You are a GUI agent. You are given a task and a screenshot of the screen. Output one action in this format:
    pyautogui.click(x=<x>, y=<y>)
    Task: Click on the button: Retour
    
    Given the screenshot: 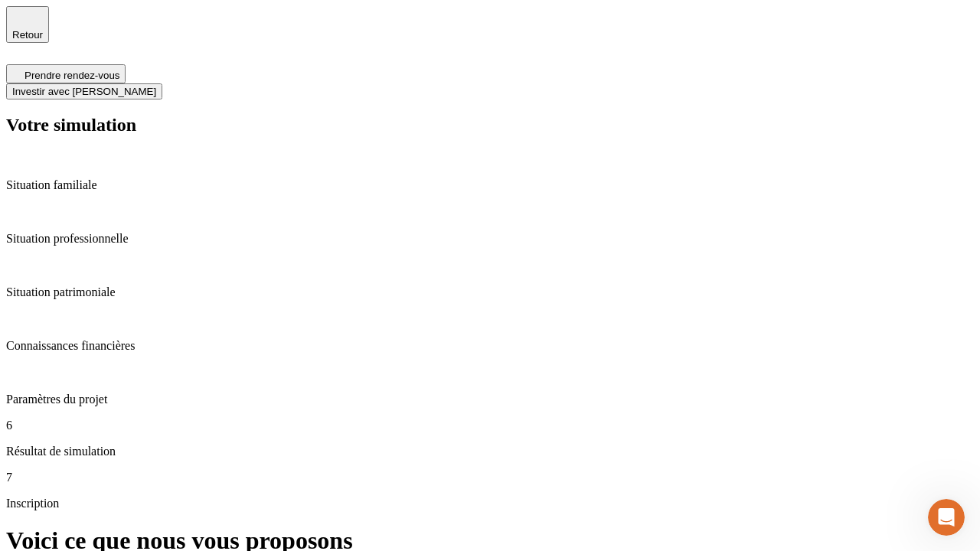 What is the action you would take?
    pyautogui.click(x=27, y=24)
    